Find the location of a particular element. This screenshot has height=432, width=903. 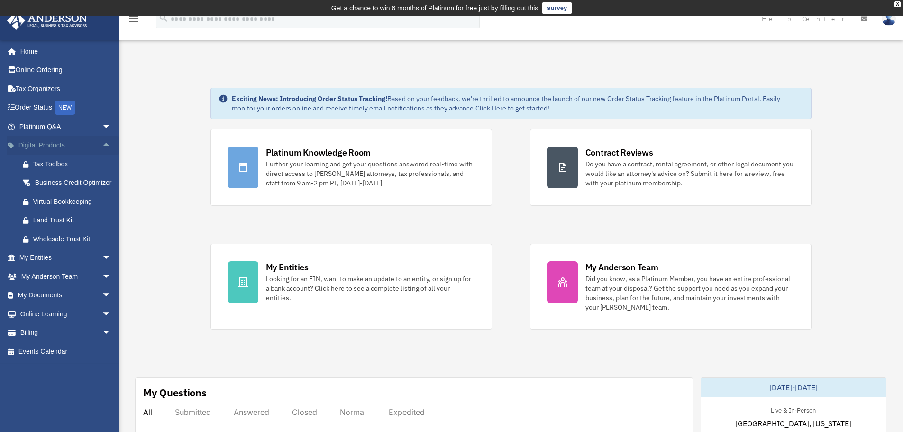

a: My Anderson Teamarrow_drop_down is located at coordinates (66, 276).